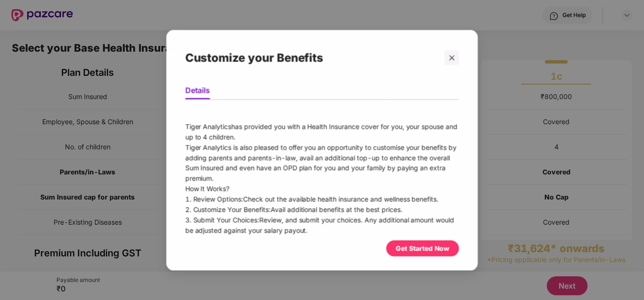 This screenshot has width=644, height=300. I want to click on div: Tiger Analytics is also pleased to offer you an opportunity to customise your benefits by adding ..., so click(322, 163).